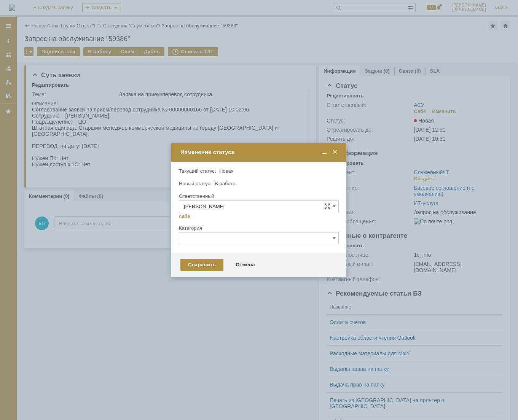 The height and width of the screenshot is (420, 518). What do you see at coordinates (197, 171) in the screenshot?
I see `label: Текущий статус:` at bounding box center [197, 171].